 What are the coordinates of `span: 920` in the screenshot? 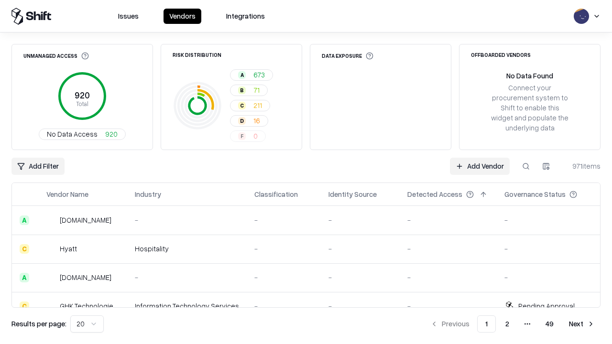 It's located at (111, 134).